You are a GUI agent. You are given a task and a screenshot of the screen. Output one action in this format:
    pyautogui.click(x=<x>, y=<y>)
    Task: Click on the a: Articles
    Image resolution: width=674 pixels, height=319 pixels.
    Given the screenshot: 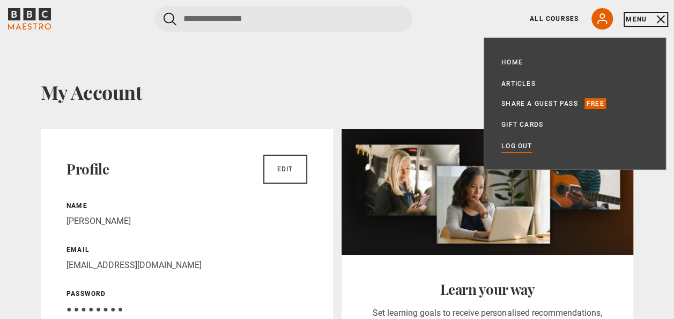 What is the action you would take?
    pyautogui.click(x=519, y=84)
    